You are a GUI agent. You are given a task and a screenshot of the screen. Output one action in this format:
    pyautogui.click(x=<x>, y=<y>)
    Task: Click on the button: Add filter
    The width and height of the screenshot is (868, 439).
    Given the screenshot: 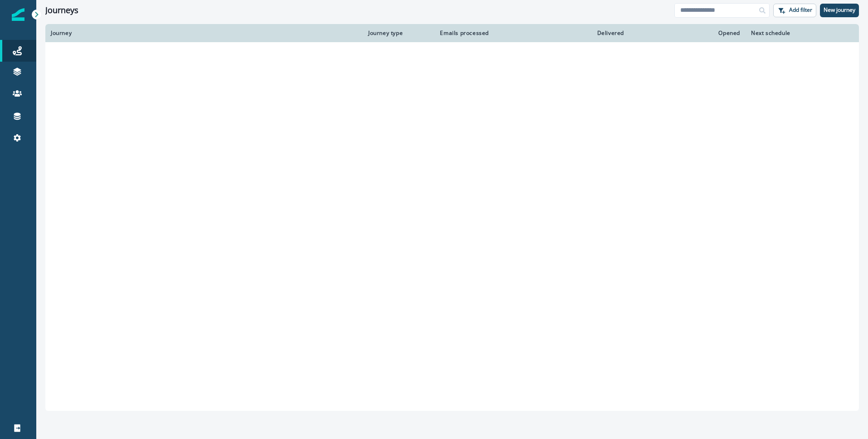 What is the action you would take?
    pyautogui.click(x=794, y=10)
    